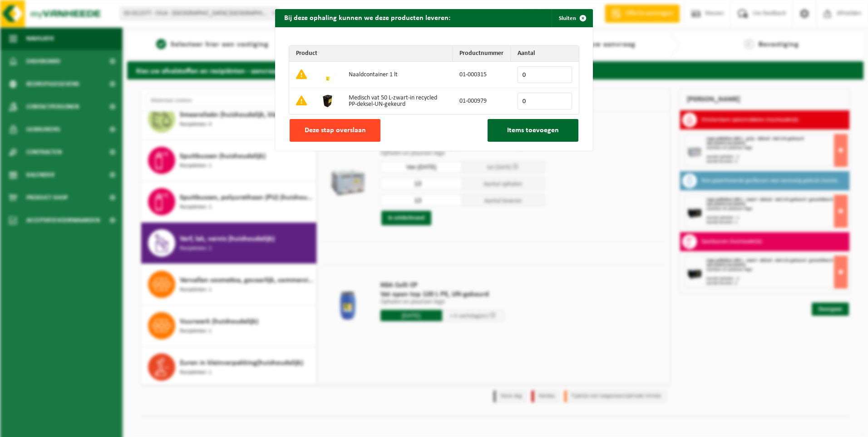 Image resolution: width=868 pixels, height=437 pixels. What do you see at coordinates (397, 101) in the screenshot?
I see `td: Medisch vat 50 L-zwart-in recycled PP-deksel-UN-gekeurd` at bounding box center [397, 101].